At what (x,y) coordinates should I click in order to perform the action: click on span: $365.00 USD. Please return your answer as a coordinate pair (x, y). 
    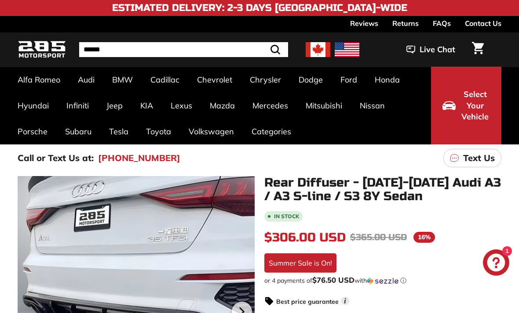
    Looking at the image, I should click on (378, 237).